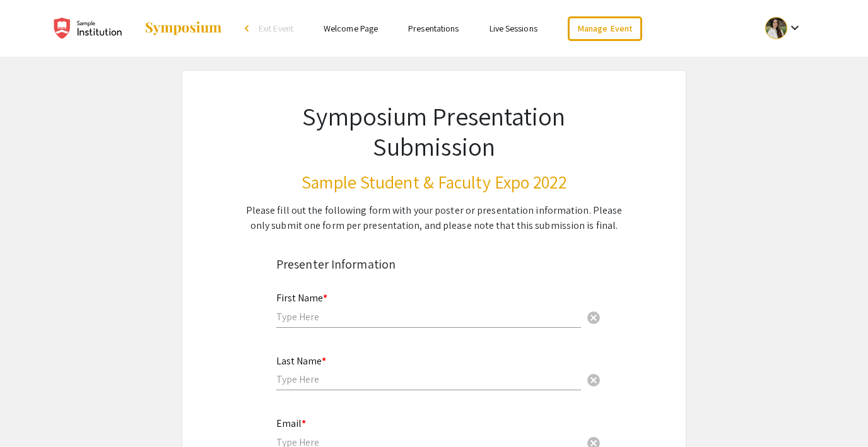 This screenshot has width=868, height=447. What do you see at coordinates (183, 29) in the screenshot?
I see `img: Symposium by ForagerOne` at bounding box center [183, 29].